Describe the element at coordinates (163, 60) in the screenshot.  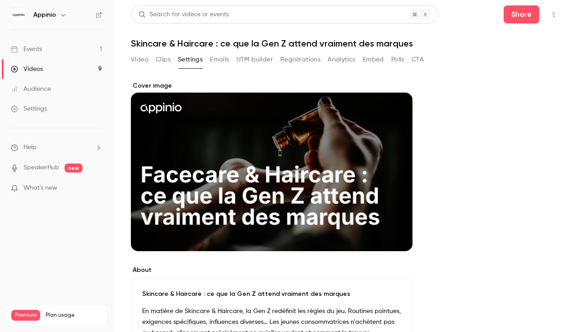
I see `button: Clips` at that location.